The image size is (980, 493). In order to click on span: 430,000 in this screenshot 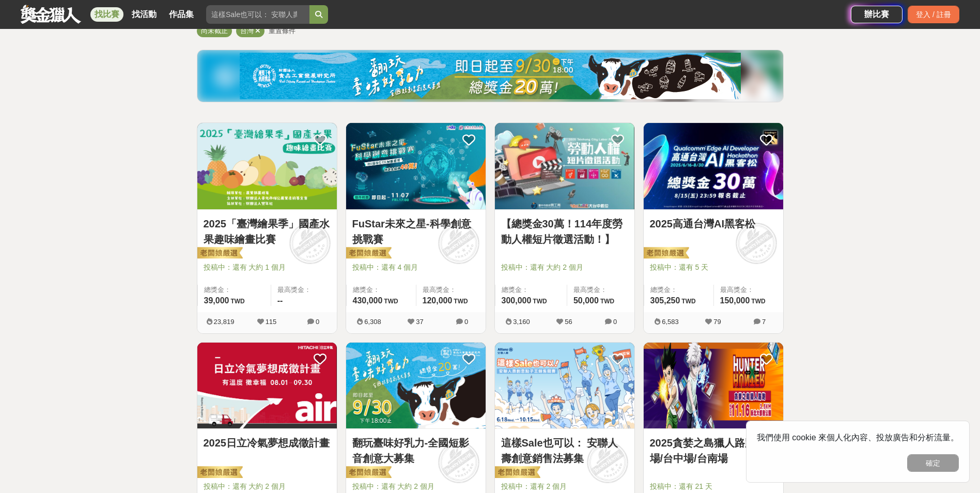, I will do `click(368, 300)`.